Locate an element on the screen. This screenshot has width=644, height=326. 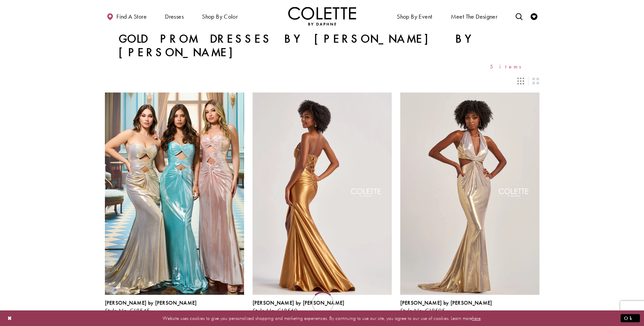
a: Visit Colette by Daphne Style No. CL8545 Page is located at coordinates (175, 193).